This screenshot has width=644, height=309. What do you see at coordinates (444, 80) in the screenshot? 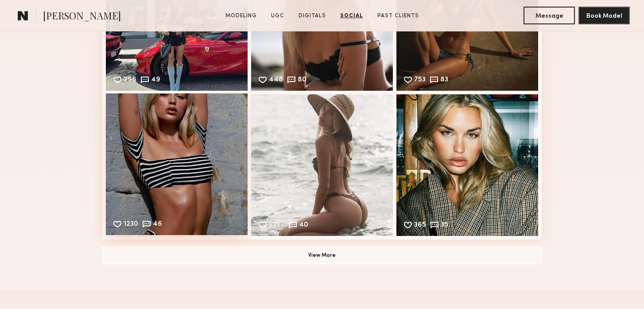
I see `div: 83` at bounding box center [444, 80].